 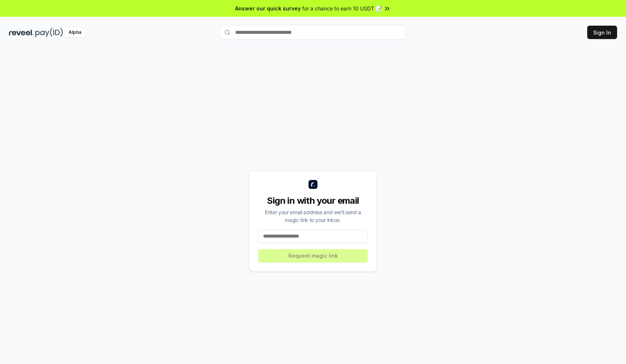 I want to click on img: logo_small, so click(x=313, y=185).